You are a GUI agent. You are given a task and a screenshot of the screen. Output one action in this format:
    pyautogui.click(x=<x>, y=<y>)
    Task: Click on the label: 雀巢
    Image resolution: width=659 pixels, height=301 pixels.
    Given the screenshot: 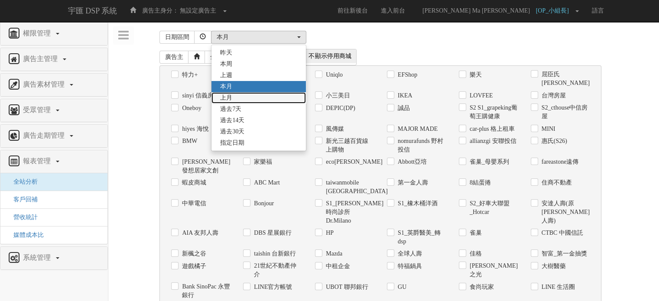 What is the action you would take?
    pyautogui.click(x=474, y=233)
    